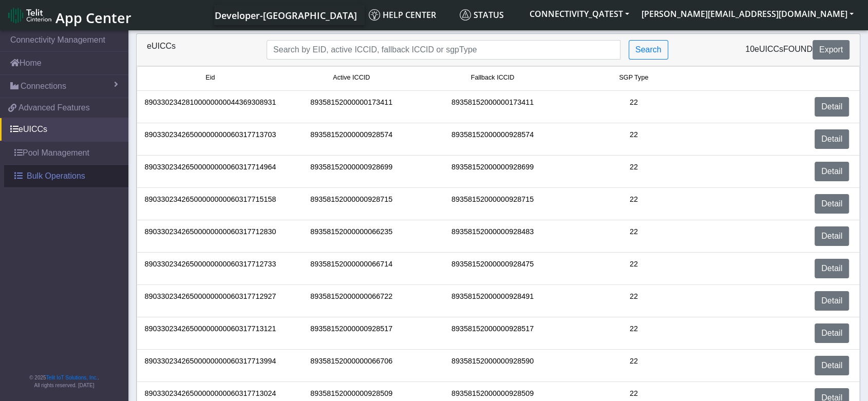 This screenshot has width=868, height=401. What do you see at coordinates (831, 49) in the screenshot?
I see `span: Export` at bounding box center [831, 49].